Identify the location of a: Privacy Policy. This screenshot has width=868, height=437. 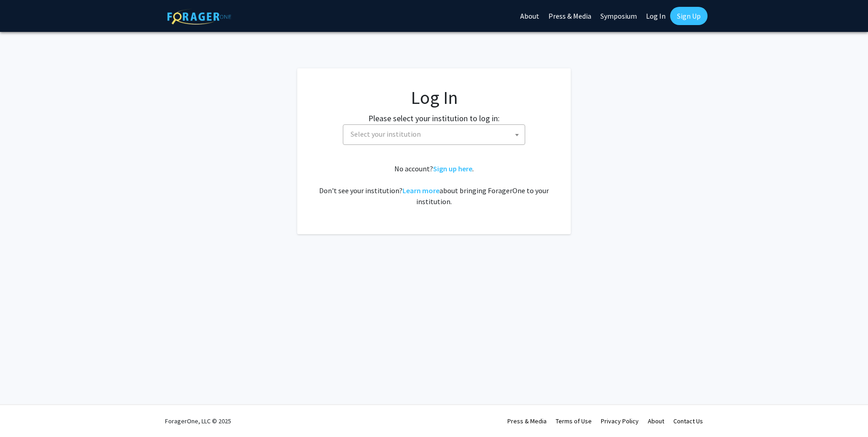
(619, 421).